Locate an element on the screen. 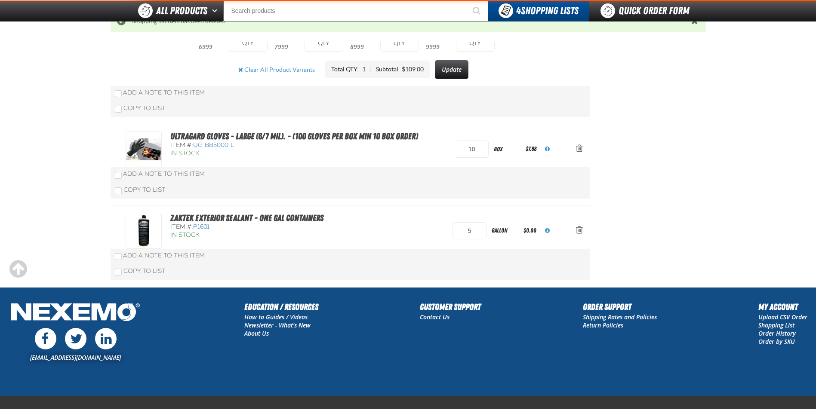 Image resolution: width=816 pixels, height=410 pixels. span: All Products is located at coordinates (182, 11).